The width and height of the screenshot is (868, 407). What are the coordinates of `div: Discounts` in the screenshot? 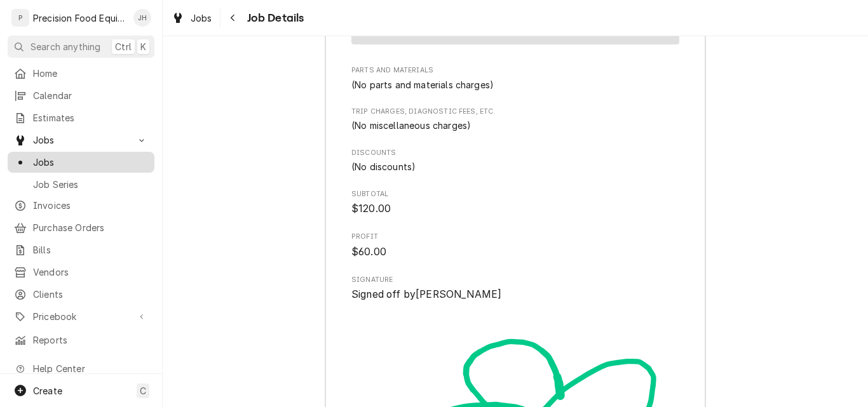 It's located at (516, 160).